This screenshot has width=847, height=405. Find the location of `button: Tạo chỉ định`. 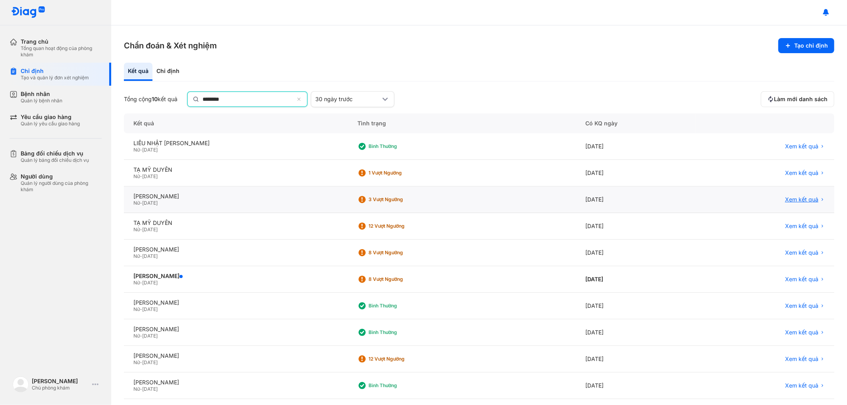

button: Tạo chỉ định is located at coordinates (806, 46).